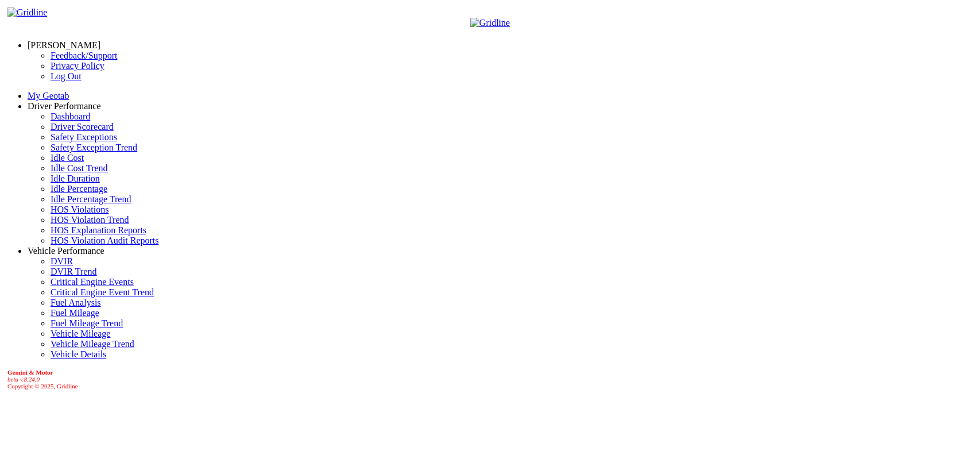  What do you see at coordinates (75, 313) in the screenshot?
I see `a: Fuel Mileage` at bounding box center [75, 313].